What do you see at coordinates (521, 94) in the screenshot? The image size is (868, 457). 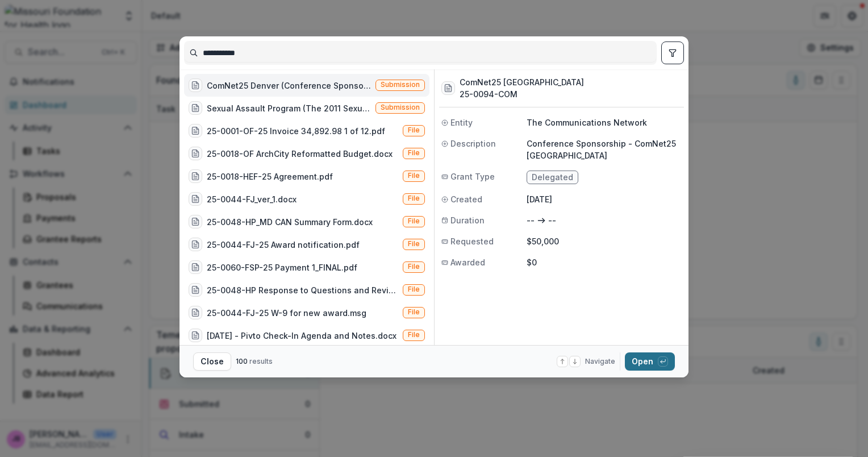 I see `h3: 25-0094-COM` at bounding box center [521, 94].